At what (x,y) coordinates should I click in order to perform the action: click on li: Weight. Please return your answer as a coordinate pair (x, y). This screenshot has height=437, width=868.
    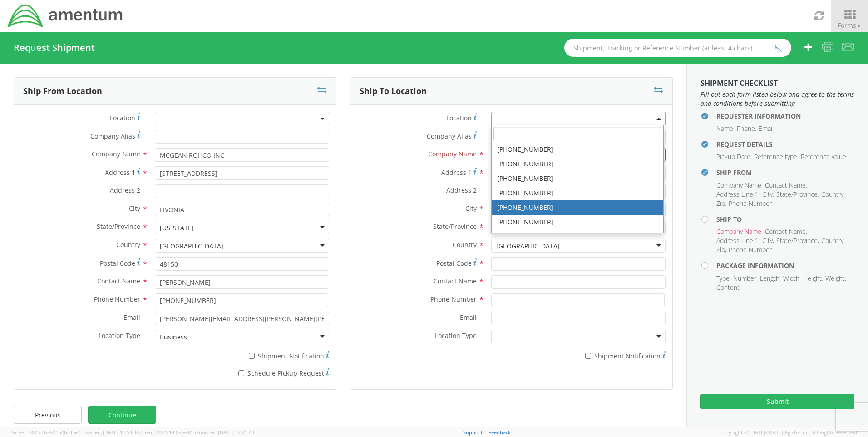
    Looking at the image, I should click on (836, 279).